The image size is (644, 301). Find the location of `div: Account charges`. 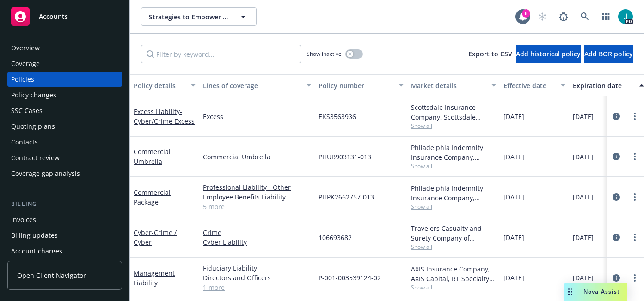

div: Account charges is located at coordinates (37, 251).